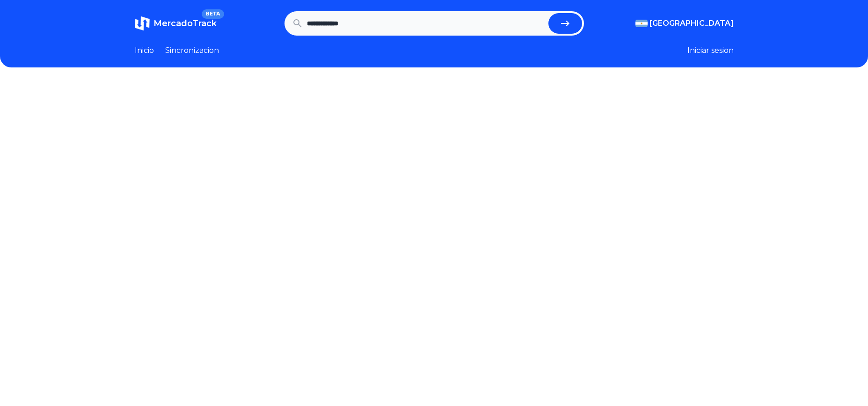 Image resolution: width=868 pixels, height=406 pixels. Describe the element at coordinates (642, 23) in the screenshot. I see `img: Argentina` at that location.